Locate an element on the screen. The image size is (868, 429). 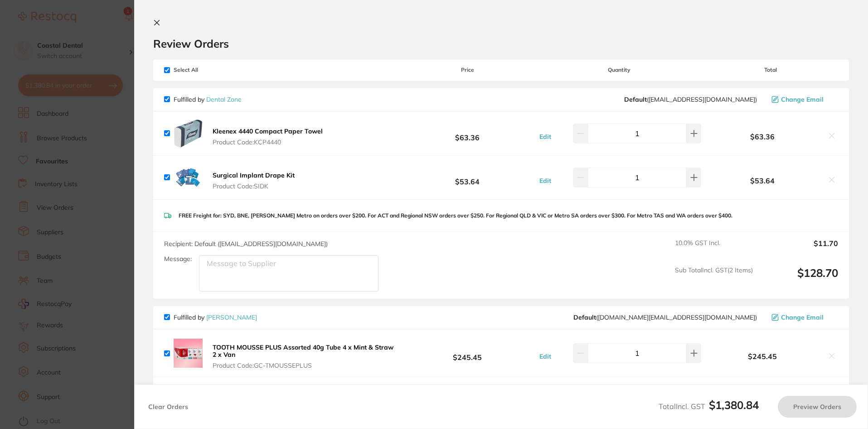
span: Quantity is located at coordinates (619, 70).